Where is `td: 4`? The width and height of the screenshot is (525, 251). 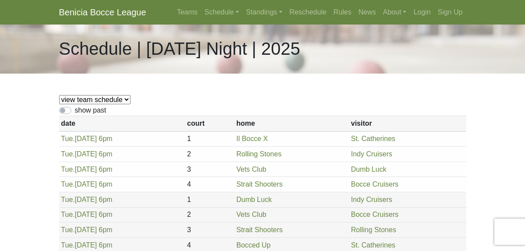
td: 4 is located at coordinates (209, 184).